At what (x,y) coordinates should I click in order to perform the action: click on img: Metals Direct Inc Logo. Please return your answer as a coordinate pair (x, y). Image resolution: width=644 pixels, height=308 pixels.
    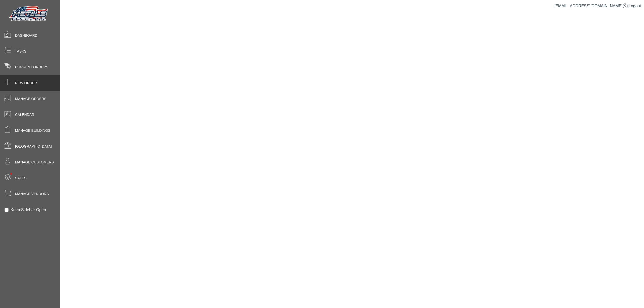
    Looking at the image, I should click on (29, 14).